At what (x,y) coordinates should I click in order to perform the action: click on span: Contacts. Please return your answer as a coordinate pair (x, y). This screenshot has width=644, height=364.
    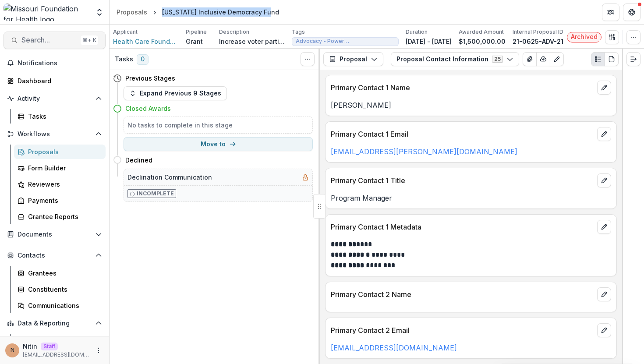
    Looking at the image, I should click on (54, 255).